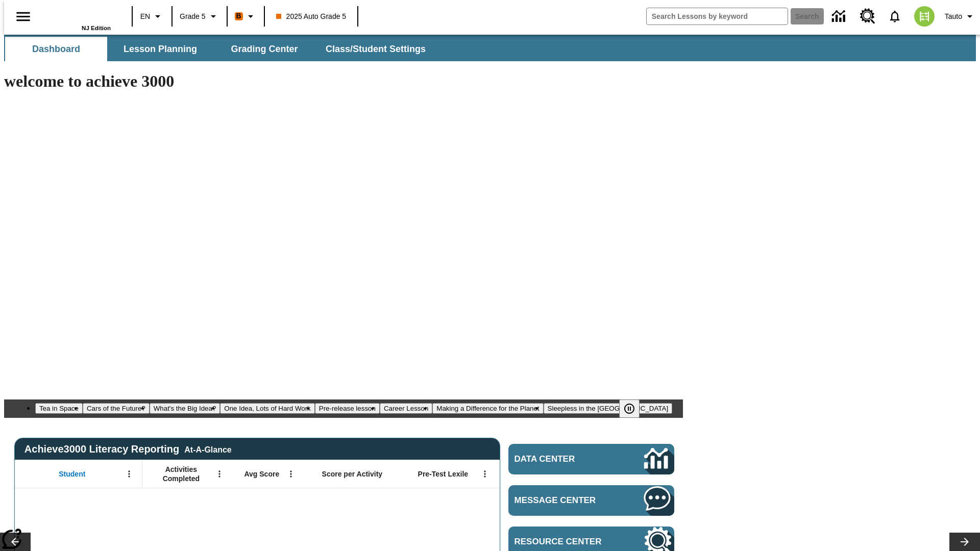 Image resolution: width=980 pixels, height=551 pixels. What do you see at coordinates (128, 449) in the screenshot?
I see `span: Achieve3000 Literacy Reporting` at bounding box center [128, 449].